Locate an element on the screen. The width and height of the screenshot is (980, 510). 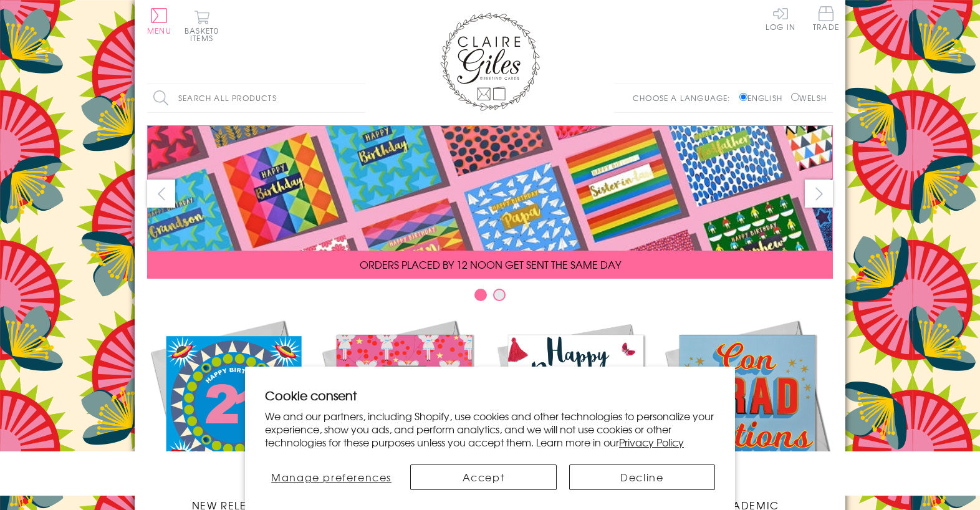
label: English is located at coordinates (763, 98).